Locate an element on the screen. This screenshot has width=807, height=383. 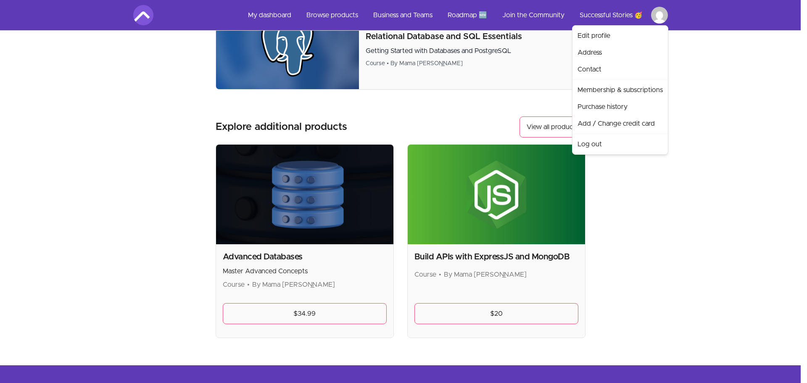
a: Purchase history is located at coordinates (620, 107).